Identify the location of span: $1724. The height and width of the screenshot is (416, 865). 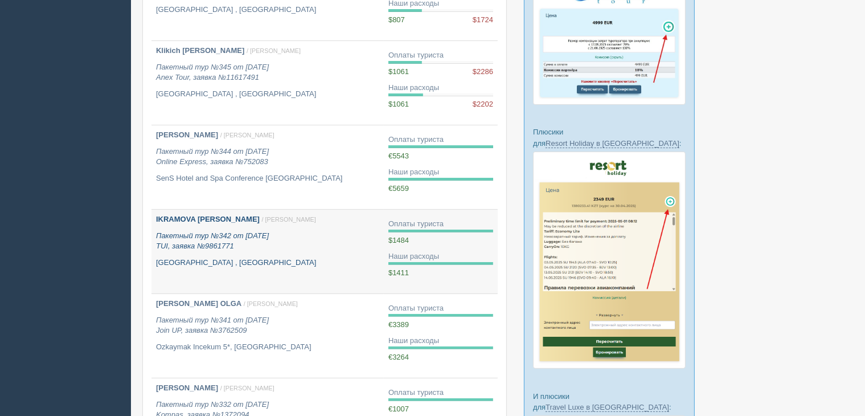
(483, 20).